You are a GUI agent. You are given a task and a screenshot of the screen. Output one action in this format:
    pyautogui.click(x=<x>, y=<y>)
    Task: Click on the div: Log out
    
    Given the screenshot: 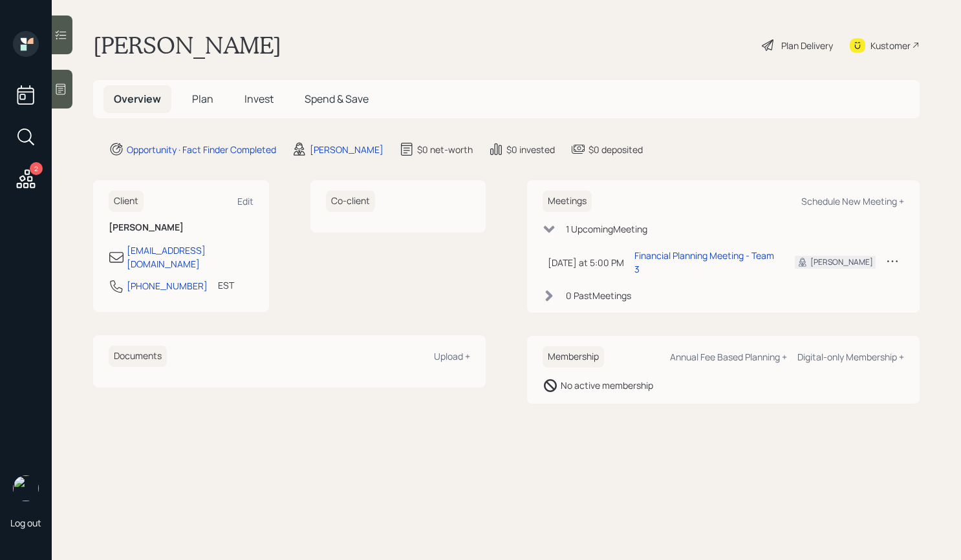 What is the action you would take?
    pyautogui.click(x=26, y=523)
    